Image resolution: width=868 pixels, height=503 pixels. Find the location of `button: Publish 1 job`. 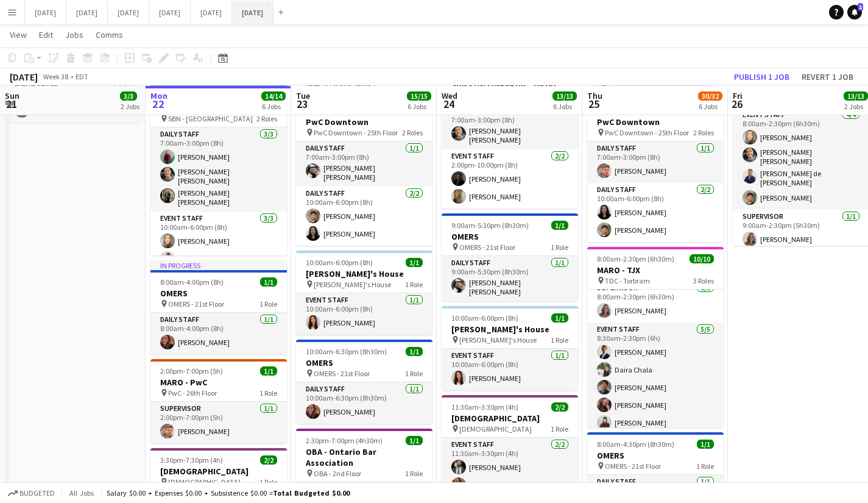

button: Publish 1 job is located at coordinates (762, 77).